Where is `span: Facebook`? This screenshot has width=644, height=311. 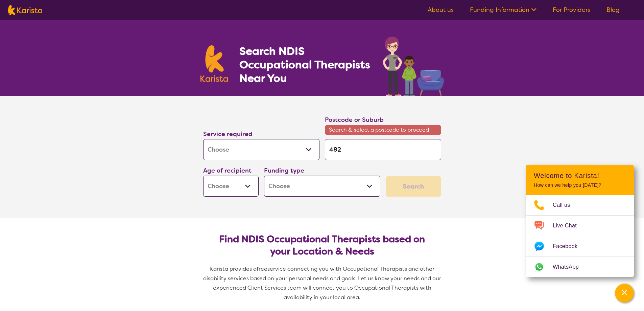
span: Facebook is located at coordinates (569, 246).